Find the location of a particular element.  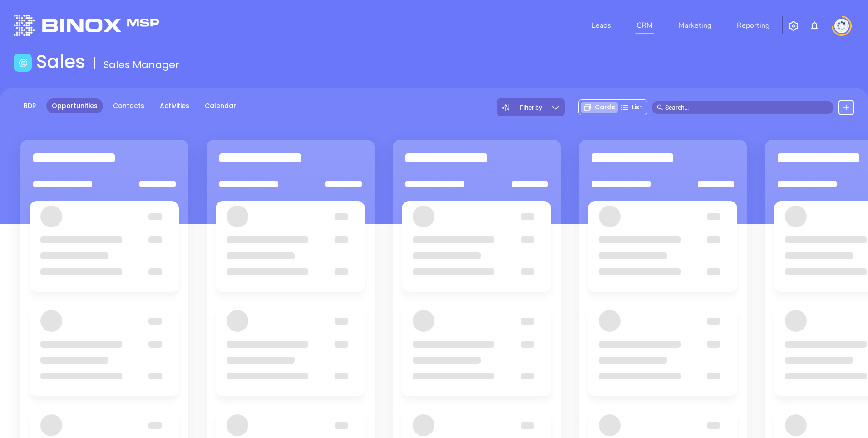

span: search is located at coordinates (660, 108).